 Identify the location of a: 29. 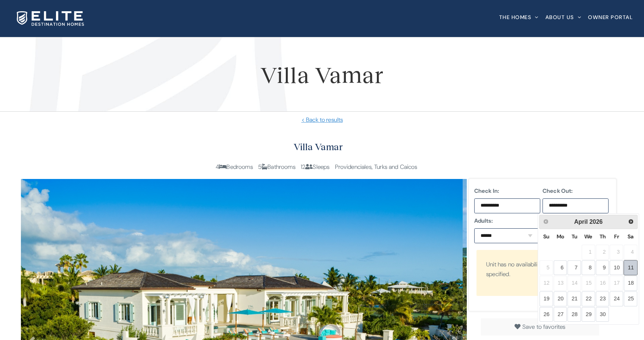
(588, 314).